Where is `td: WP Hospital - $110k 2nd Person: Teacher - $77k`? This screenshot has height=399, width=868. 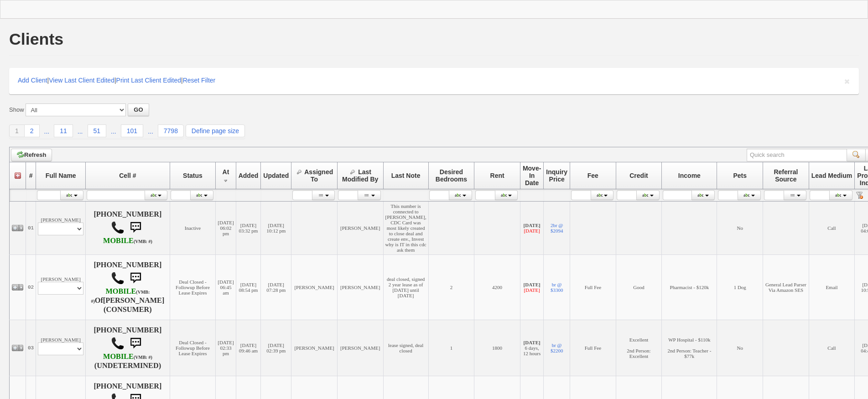
td: WP Hospital - $110k 2nd Person: Teacher - $77k is located at coordinates (689, 348).